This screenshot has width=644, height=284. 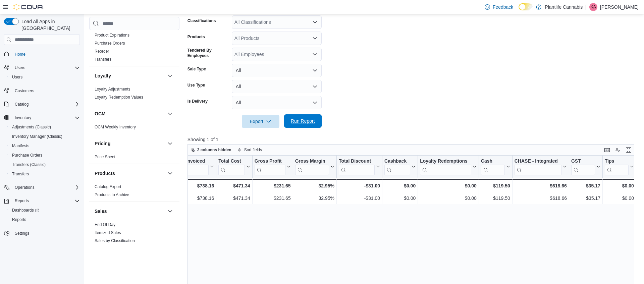 I want to click on span: Manifests, so click(x=45, y=146).